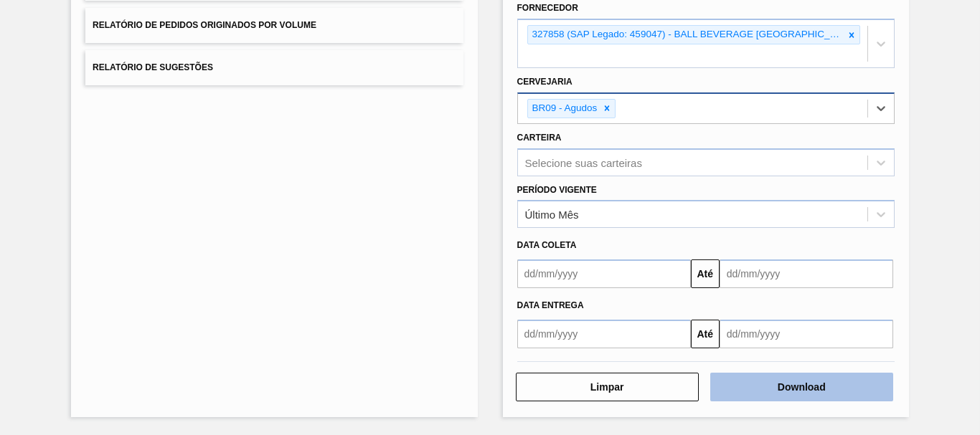 The width and height of the screenshot is (980, 435). What do you see at coordinates (539, 138) in the screenshot?
I see `label: Carteira` at bounding box center [539, 138].